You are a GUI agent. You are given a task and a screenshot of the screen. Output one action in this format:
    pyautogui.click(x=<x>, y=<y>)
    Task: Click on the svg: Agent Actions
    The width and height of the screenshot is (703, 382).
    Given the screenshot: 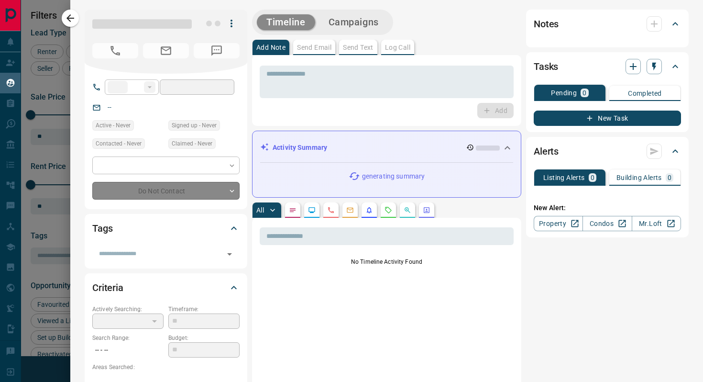 What is the action you would take?
    pyautogui.click(x=427, y=210)
    